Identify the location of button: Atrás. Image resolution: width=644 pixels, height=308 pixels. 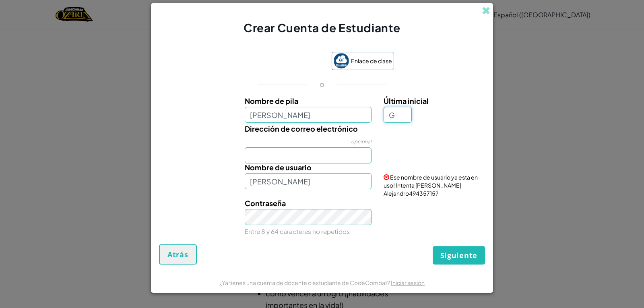
(178, 255).